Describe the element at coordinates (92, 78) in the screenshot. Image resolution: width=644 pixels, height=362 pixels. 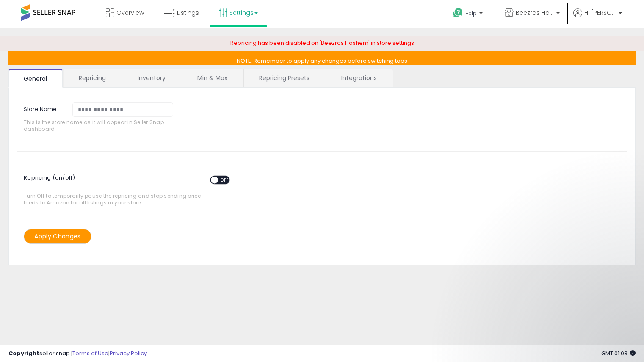
I see `a: Repricing` at that location.